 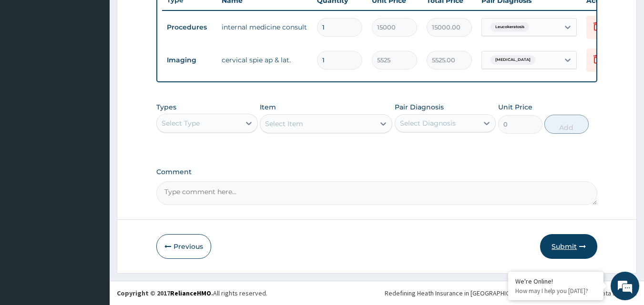 I want to click on label: Comment, so click(x=377, y=172).